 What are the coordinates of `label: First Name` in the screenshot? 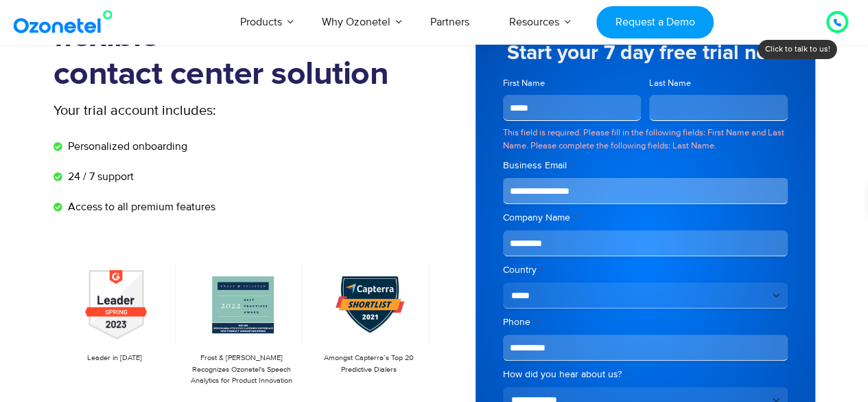 It's located at (572, 83).